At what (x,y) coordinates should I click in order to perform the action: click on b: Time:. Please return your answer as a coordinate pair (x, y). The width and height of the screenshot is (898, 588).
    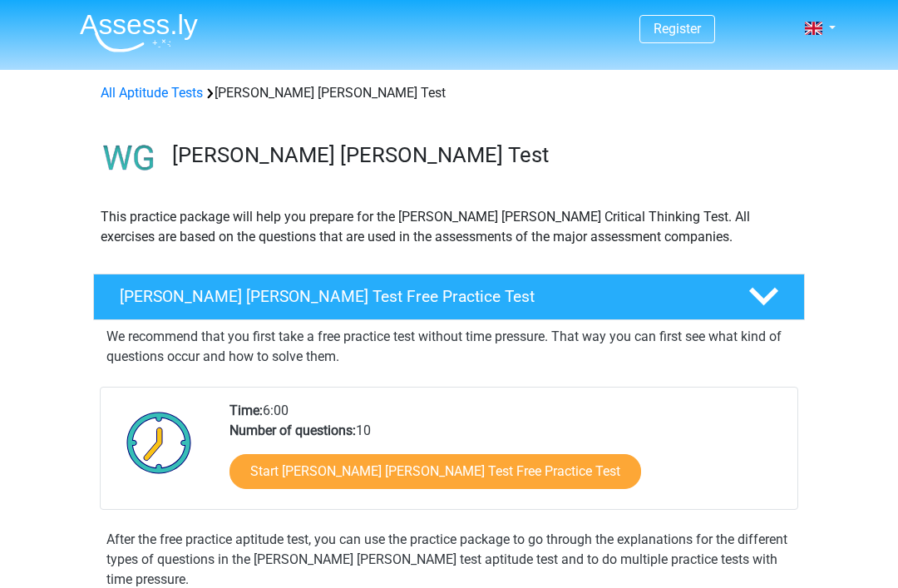
    Looking at the image, I should click on (247, 410).